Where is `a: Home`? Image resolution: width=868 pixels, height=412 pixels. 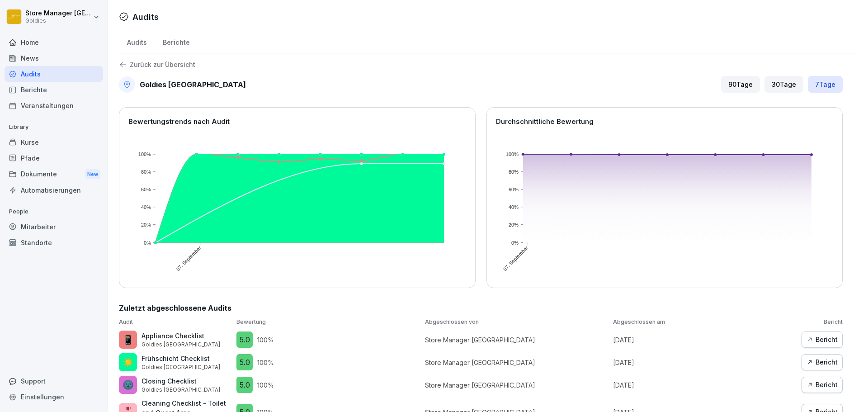 a: Home is located at coordinates (54, 42).